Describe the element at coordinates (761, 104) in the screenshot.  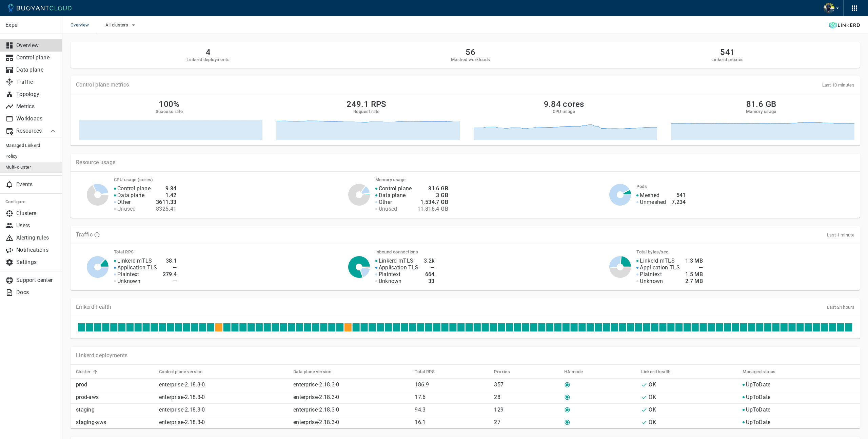
I see `h2: 81.6 GB` at that location.